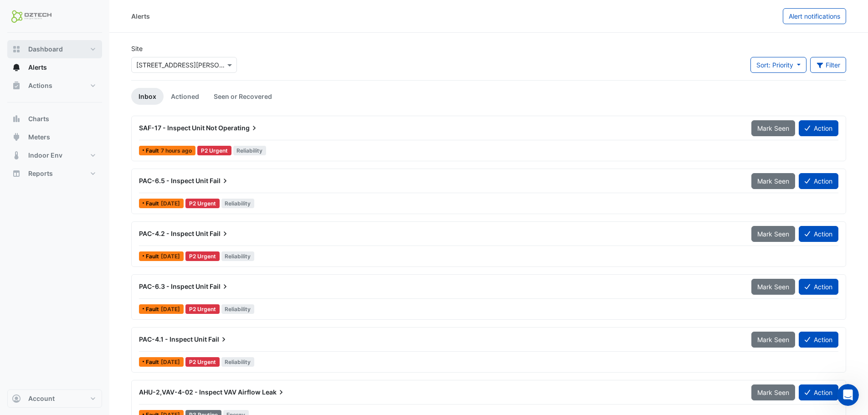  Describe the element at coordinates (174, 233) in the screenshot. I see `span: PAC-4.2 - Inspect Unit` at that location.